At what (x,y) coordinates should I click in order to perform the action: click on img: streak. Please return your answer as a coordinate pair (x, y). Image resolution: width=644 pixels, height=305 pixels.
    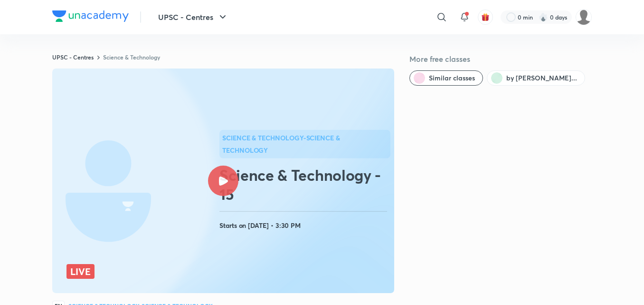
    Looking at the image, I should click on (543, 17).